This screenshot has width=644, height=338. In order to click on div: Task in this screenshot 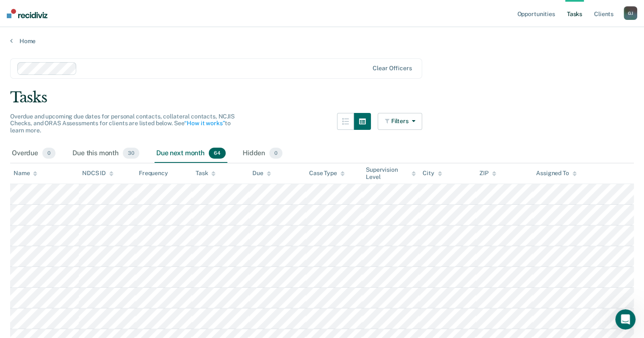, I will do `click(205, 173)`.